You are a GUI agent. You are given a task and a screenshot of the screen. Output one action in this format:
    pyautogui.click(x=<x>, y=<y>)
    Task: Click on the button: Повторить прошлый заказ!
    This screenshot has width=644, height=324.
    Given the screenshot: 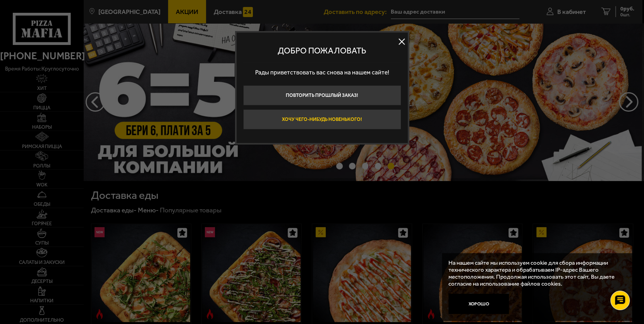 What is the action you would take?
    pyautogui.click(x=322, y=95)
    